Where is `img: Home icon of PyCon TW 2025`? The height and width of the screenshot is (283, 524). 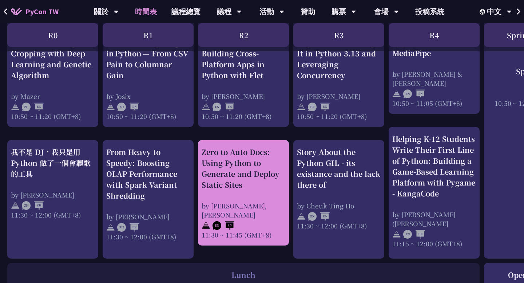
img: Home icon of PyCon TW 2025 is located at coordinates (16, 12).